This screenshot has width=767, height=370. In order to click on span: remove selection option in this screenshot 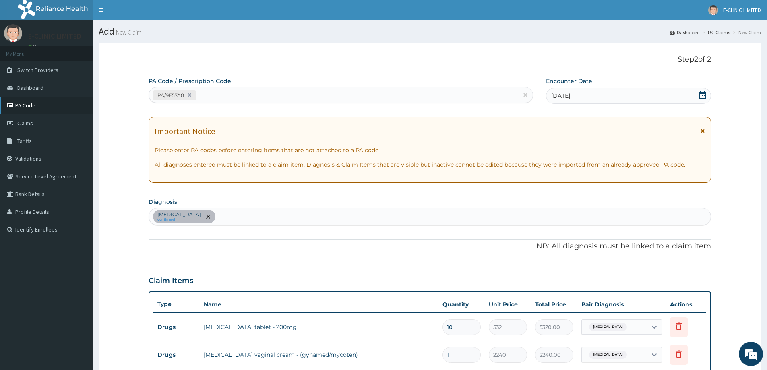, I will do `click(208, 217)`.